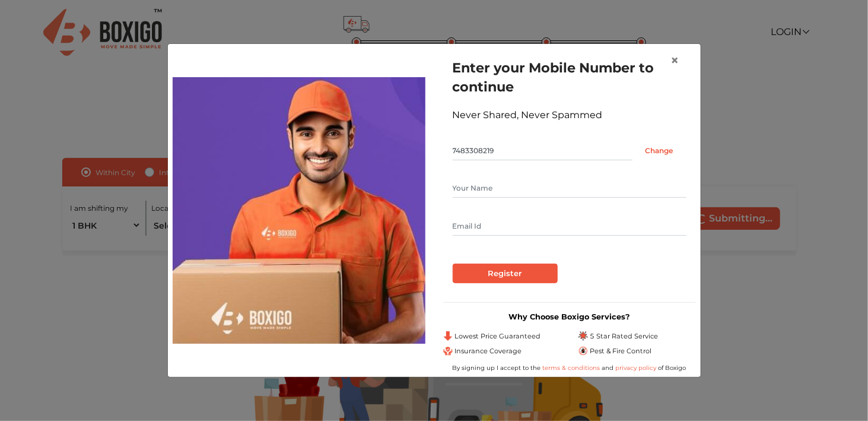  Describe the element at coordinates (570, 115) in the screenshot. I see `div: Never Shared, Never Spammed` at that location.